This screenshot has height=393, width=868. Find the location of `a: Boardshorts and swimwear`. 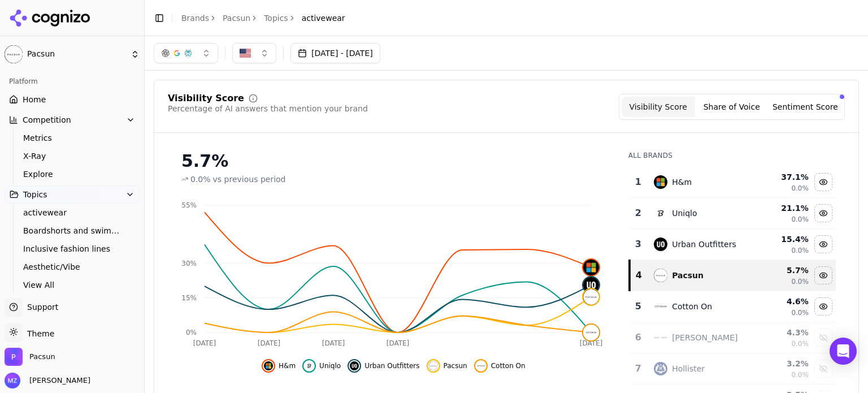

a: Boardshorts and swimwear is located at coordinates (72, 230).